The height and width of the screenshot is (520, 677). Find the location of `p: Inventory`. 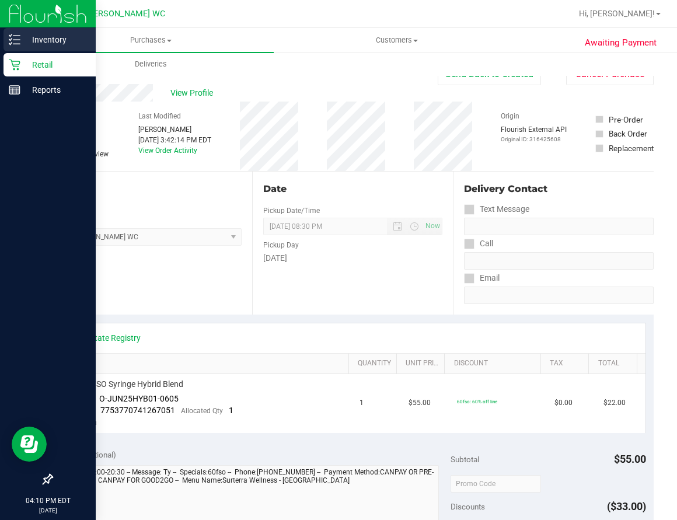

p: Inventory is located at coordinates (55, 40).